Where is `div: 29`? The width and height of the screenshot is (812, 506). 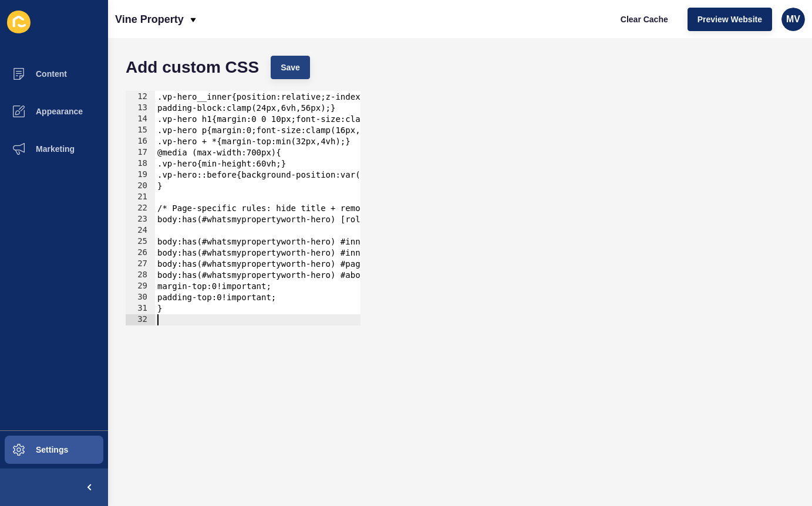 div: 29 is located at coordinates (140, 286).